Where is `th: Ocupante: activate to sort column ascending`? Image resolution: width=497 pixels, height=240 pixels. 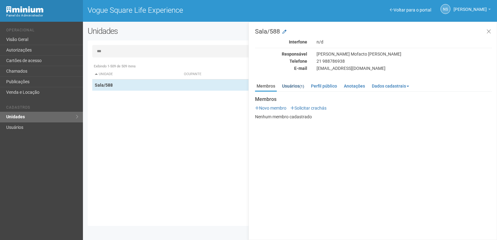 th: Ocupante: activate to sort column ascending is located at coordinates (263, 74).